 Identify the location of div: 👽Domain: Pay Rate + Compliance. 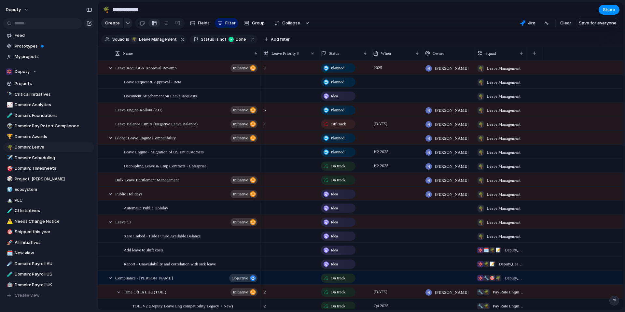
(49, 126).